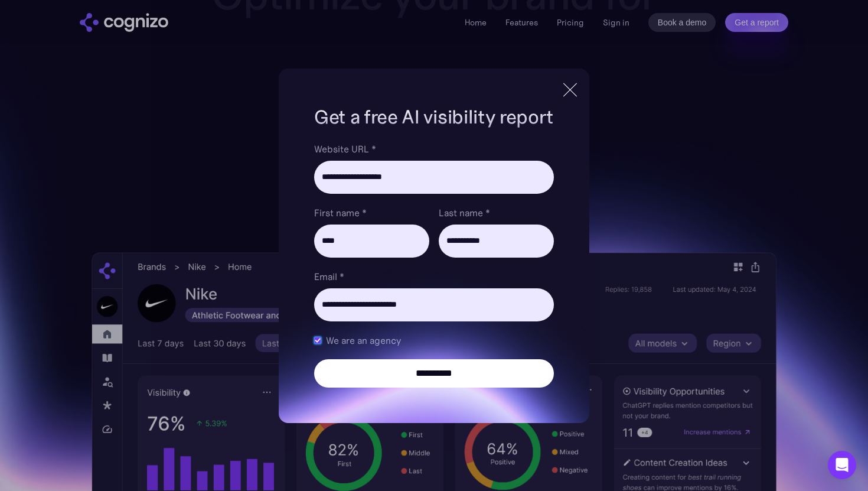 Image resolution: width=868 pixels, height=491 pixels. Describe the element at coordinates (842, 465) in the screenshot. I see `div: Open Intercom Messenger` at that location.